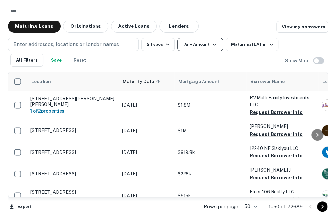 The image size is (336, 218). Describe the element at coordinates (179, 26) in the screenshot. I see `button: Lenders` at that location.